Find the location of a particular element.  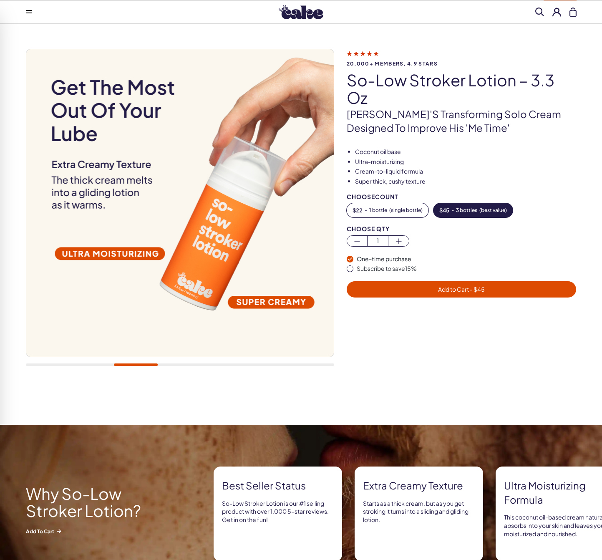

strong: Best seller status is located at coordinates (278, 486).